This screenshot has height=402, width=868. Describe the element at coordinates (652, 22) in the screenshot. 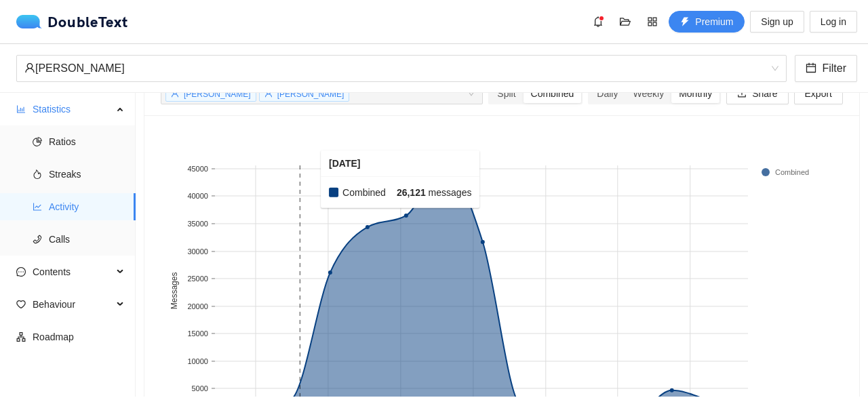

I see `button: appstore` at that location.